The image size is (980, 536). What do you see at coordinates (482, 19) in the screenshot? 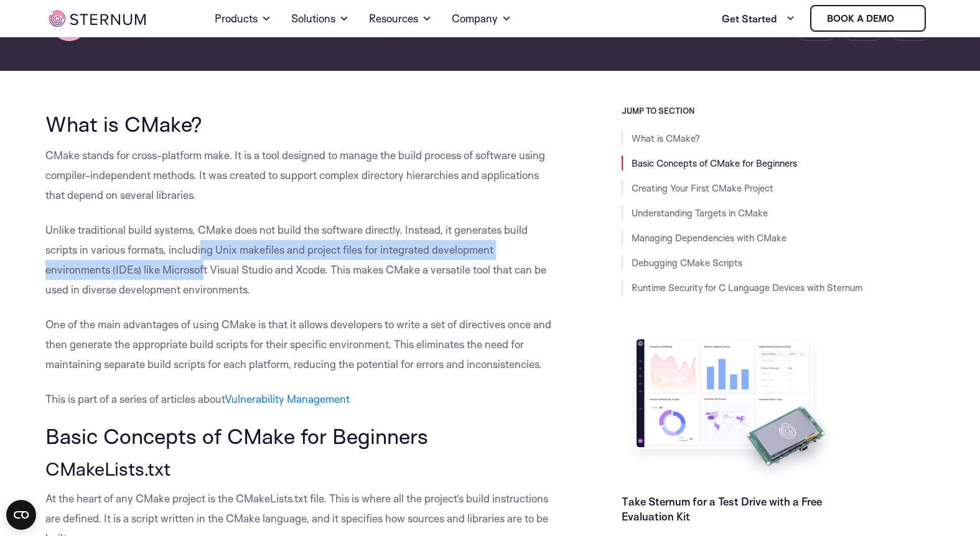
I see `a: Company` at bounding box center [482, 19].